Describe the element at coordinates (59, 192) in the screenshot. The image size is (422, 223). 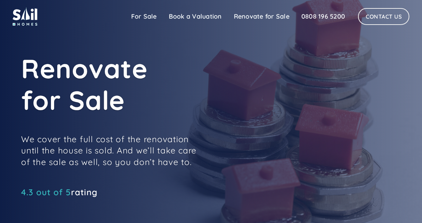
I see `div: rating` at that location.